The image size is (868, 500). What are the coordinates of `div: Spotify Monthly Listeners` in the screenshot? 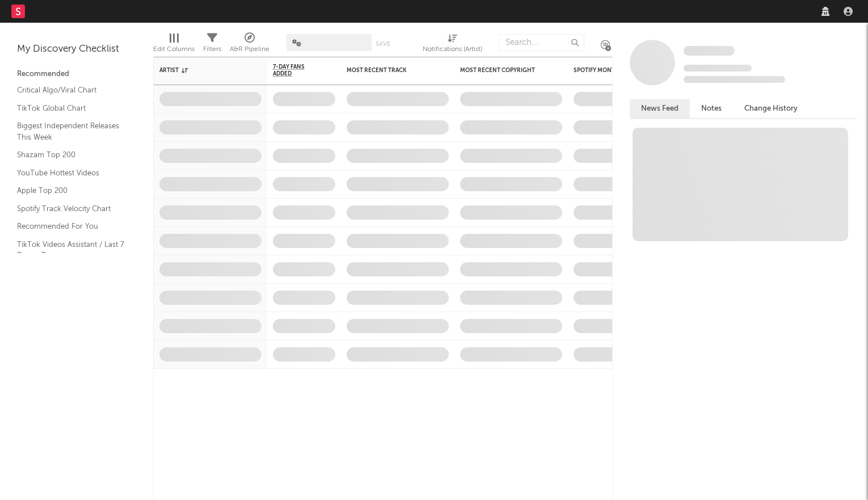 It's located at (616, 71).